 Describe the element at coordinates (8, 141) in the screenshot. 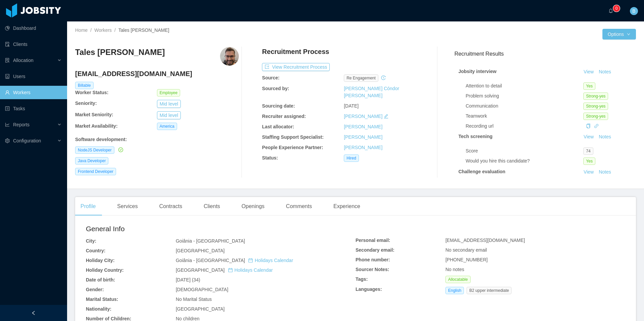

I see `i: icon: setting` at that location.